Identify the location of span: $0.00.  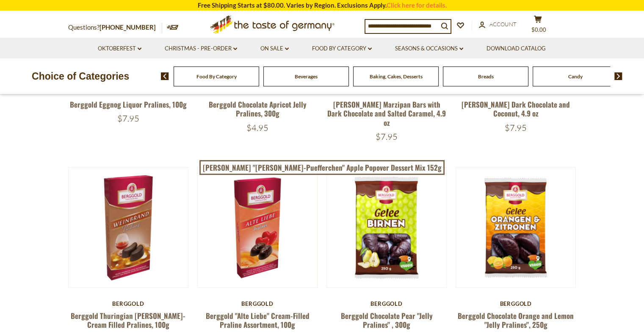
(538, 29).